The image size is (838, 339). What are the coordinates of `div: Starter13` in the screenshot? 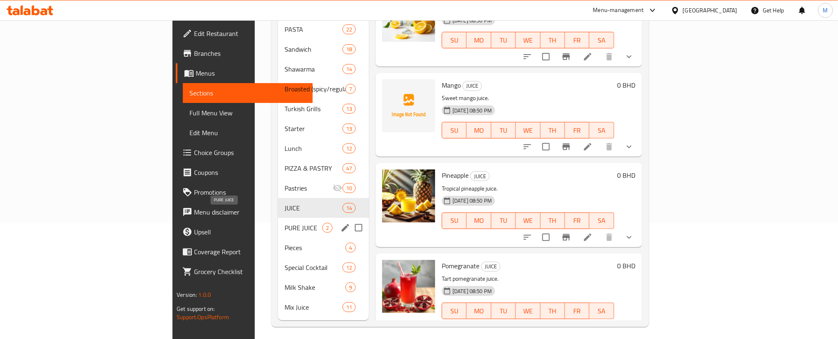 It's located at (324, 129).